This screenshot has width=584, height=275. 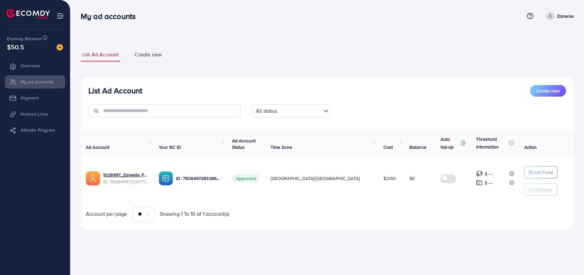 What do you see at coordinates (412, 178) in the screenshot?
I see `span: $0` at bounding box center [412, 178].